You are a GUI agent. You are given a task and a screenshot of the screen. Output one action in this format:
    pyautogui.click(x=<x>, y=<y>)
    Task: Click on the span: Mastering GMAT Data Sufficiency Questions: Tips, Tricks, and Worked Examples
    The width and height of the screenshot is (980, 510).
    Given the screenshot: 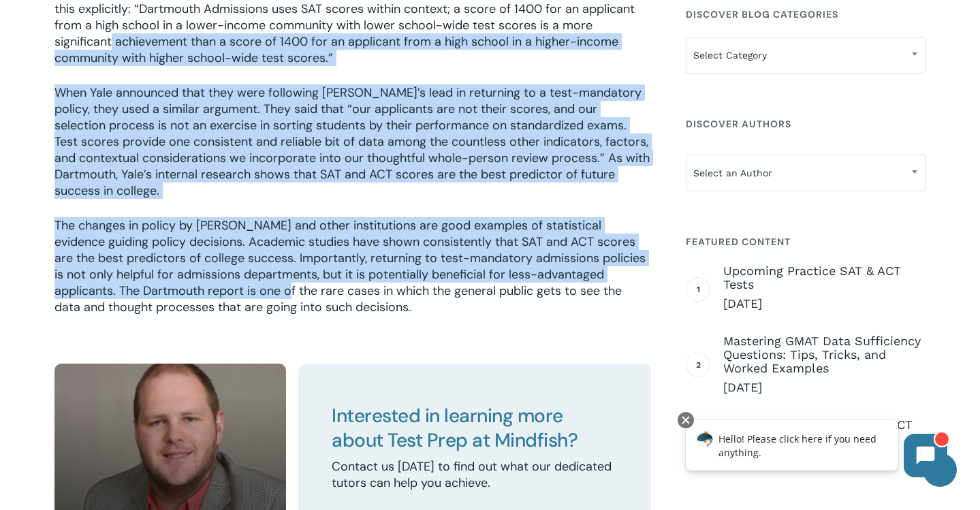 What is the action you would take?
    pyautogui.click(x=823, y=354)
    